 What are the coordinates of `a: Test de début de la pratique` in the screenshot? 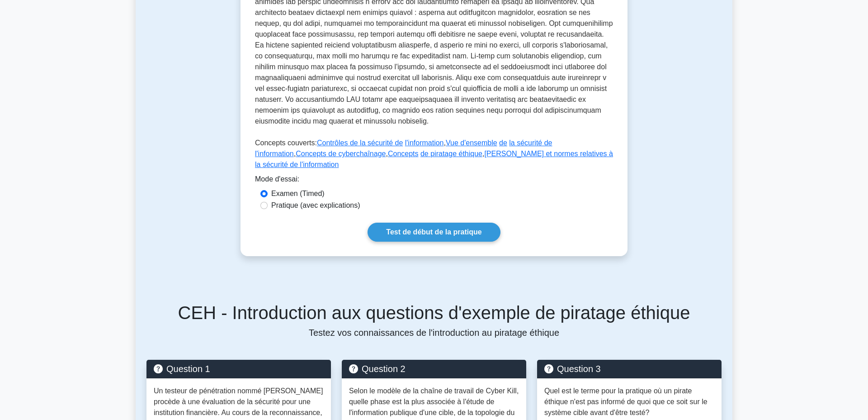 It's located at (434, 232).